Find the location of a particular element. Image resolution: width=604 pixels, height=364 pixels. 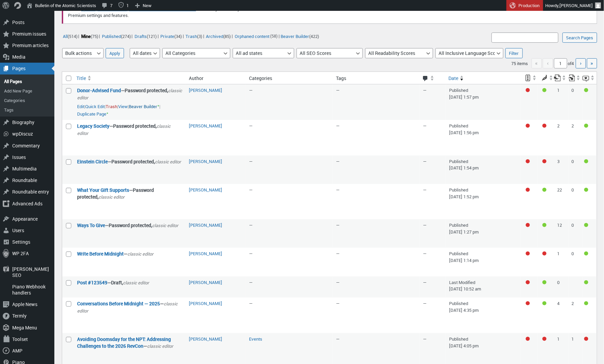

td: 22 is located at coordinates (561, 202).